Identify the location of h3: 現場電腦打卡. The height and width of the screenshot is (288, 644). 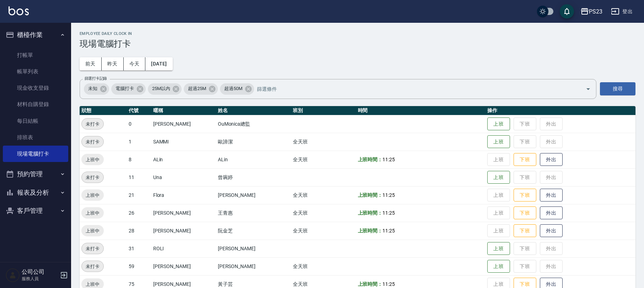
(357, 44).